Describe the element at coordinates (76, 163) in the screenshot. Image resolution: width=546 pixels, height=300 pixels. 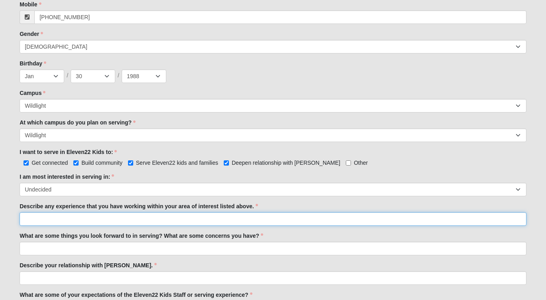
I see `input: Build community` at that location.